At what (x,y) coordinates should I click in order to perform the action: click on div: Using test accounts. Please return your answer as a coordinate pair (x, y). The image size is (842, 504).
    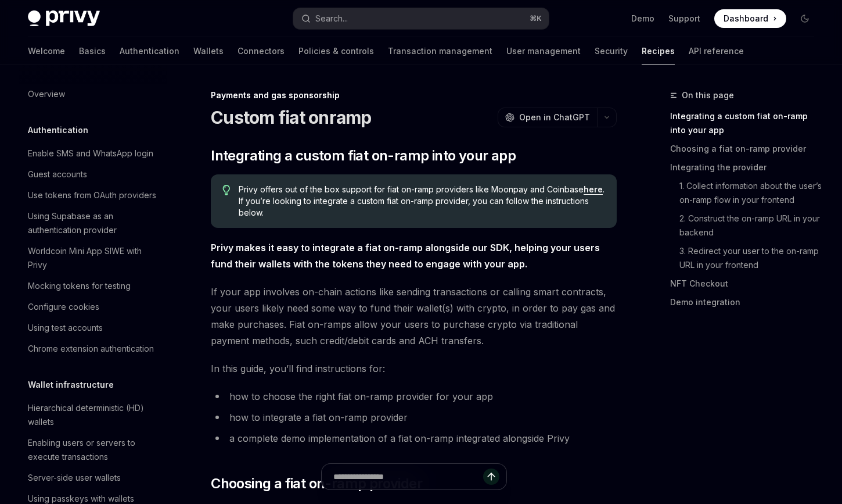
    Looking at the image, I should click on (65, 327).